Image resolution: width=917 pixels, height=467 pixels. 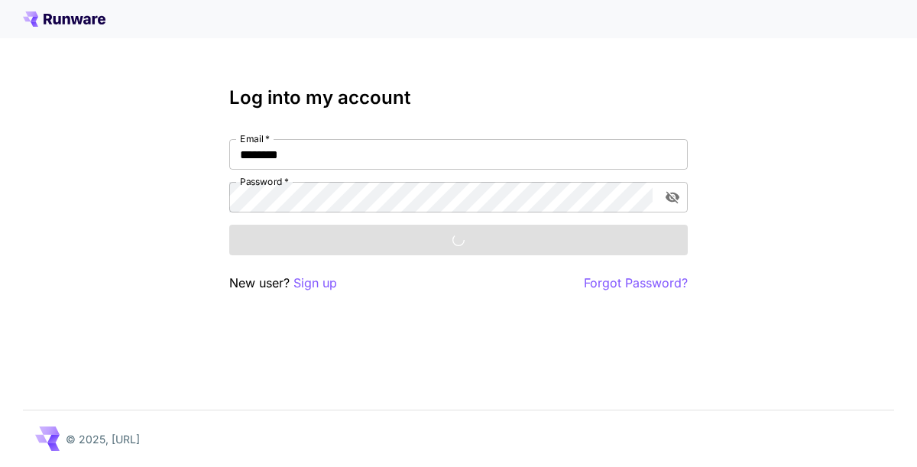 What do you see at coordinates (315, 283) in the screenshot?
I see `p: Sign up` at bounding box center [315, 283].